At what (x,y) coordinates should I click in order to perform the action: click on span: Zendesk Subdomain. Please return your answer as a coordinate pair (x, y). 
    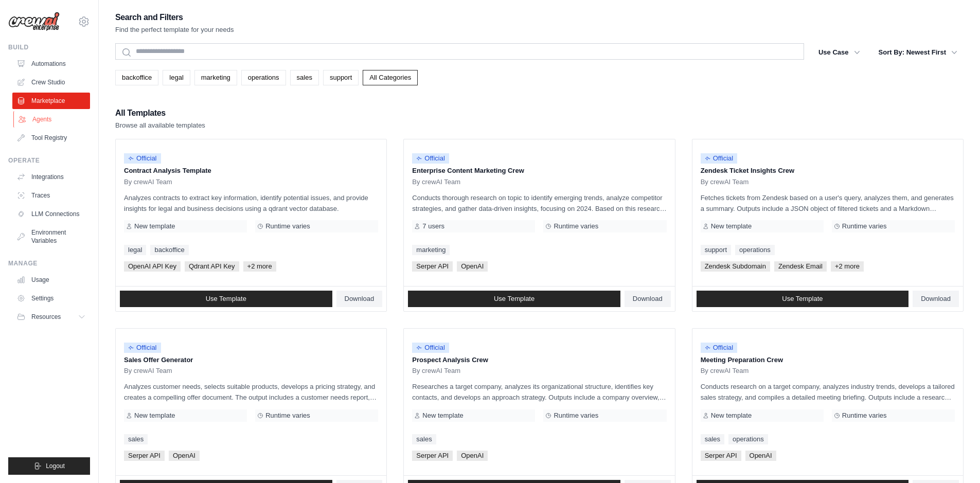
    Looking at the image, I should click on (735, 267).